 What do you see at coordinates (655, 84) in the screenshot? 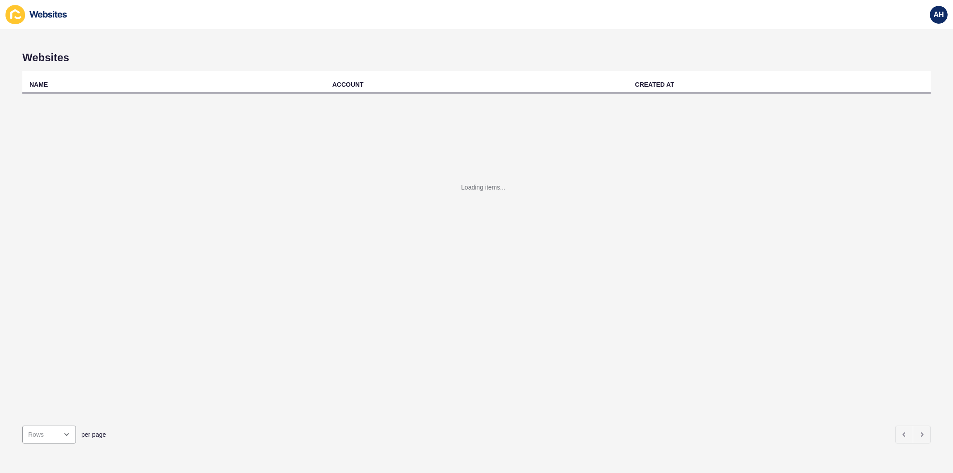
I see `div: CREATED AT` at bounding box center [655, 84].